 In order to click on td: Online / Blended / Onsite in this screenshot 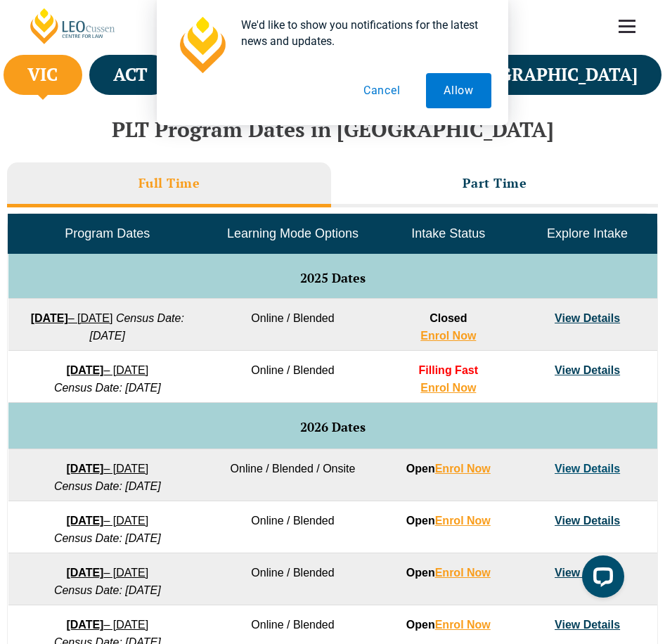, I will do `click(292, 475)`.